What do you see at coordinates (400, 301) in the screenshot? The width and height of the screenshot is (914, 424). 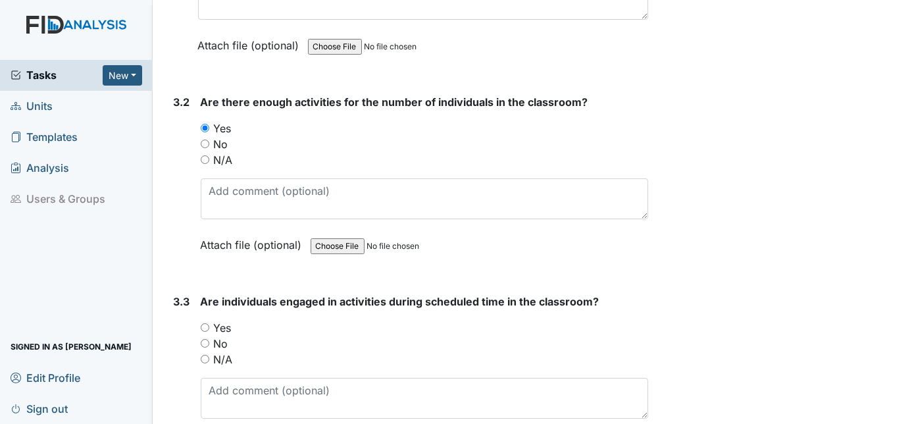 I see `span: Are individuals engaged in activities during scheduled time in the classroom?` at bounding box center [400, 301].